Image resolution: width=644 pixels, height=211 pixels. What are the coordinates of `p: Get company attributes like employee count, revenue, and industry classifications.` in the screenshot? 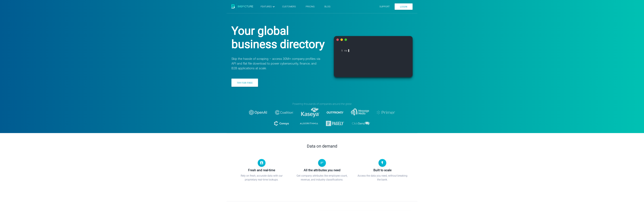 It's located at (322, 178).